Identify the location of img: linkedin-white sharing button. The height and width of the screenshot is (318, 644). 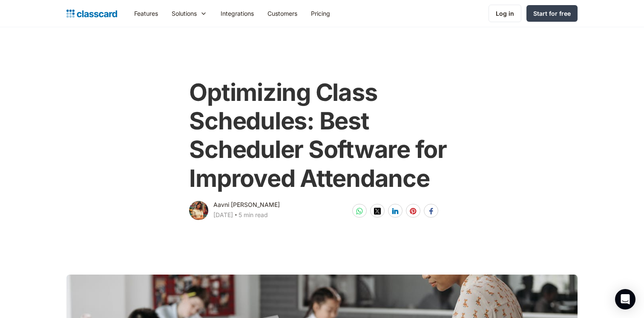
(395, 211).